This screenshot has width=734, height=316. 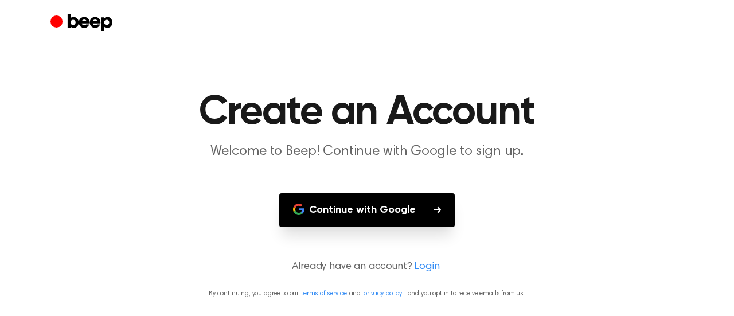 I want to click on a: terms of service, so click(x=323, y=294).